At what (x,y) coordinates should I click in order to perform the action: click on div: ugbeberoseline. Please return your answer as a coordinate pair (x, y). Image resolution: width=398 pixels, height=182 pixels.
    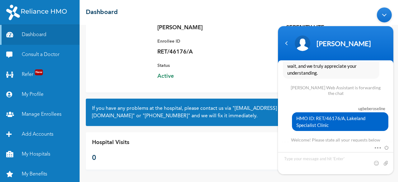
    Looking at the image, I should click on (60, 104).